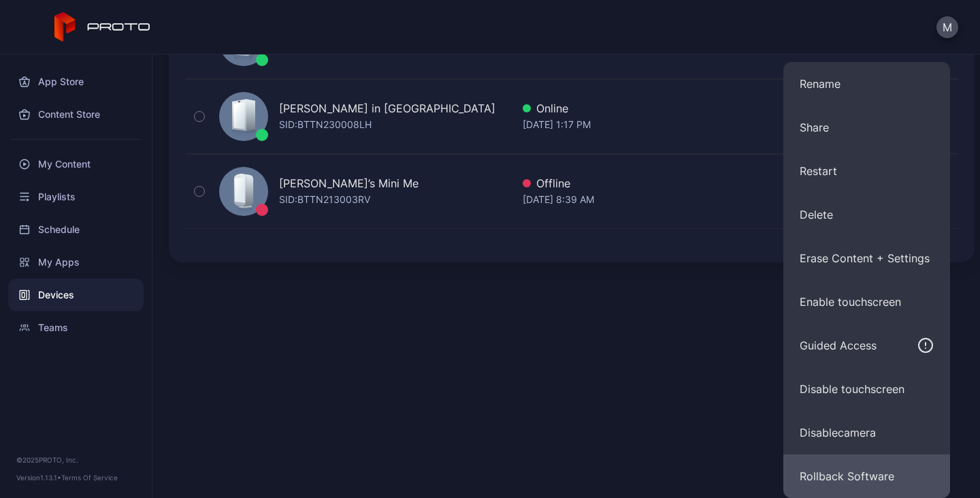 The image size is (980, 498). What do you see at coordinates (75, 328) in the screenshot?
I see `div: Teams` at bounding box center [75, 328].